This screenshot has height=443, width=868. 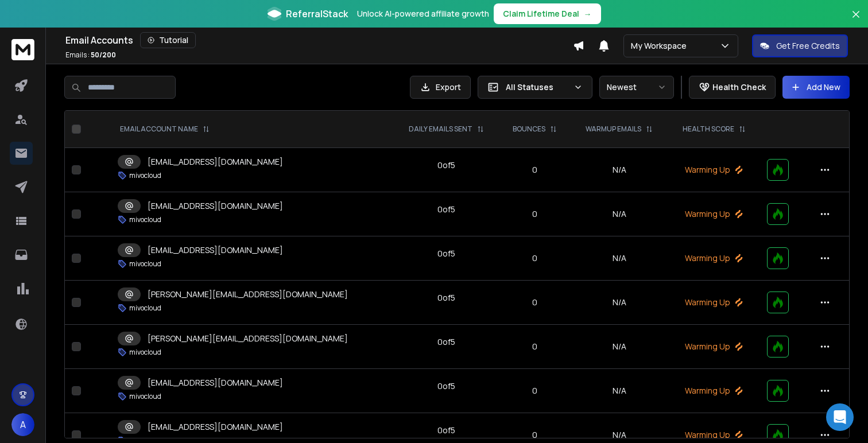 What do you see at coordinates (103, 55) in the screenshot?
I see `span: 50 / 200` at bounding box center [103, 55].